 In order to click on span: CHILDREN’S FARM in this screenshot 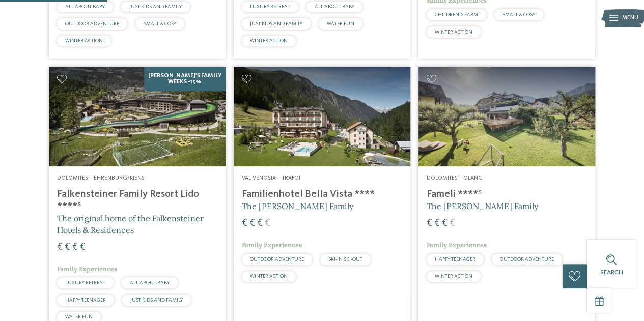, I will do `click(456, 15)`.